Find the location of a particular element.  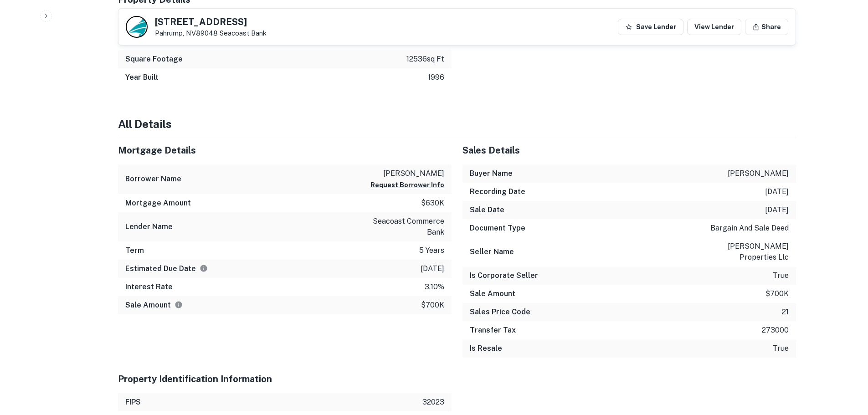

p: 3.10% is located at coordinates (434, 287).